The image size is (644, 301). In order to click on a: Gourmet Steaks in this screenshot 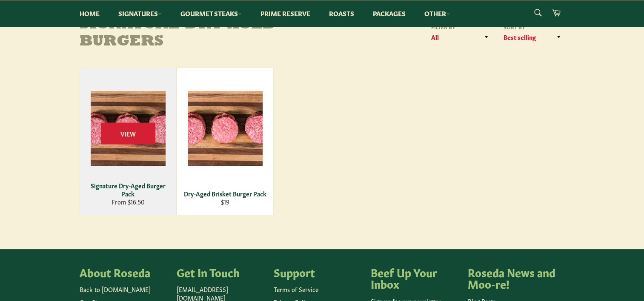, I will do `click(211, 13)`.